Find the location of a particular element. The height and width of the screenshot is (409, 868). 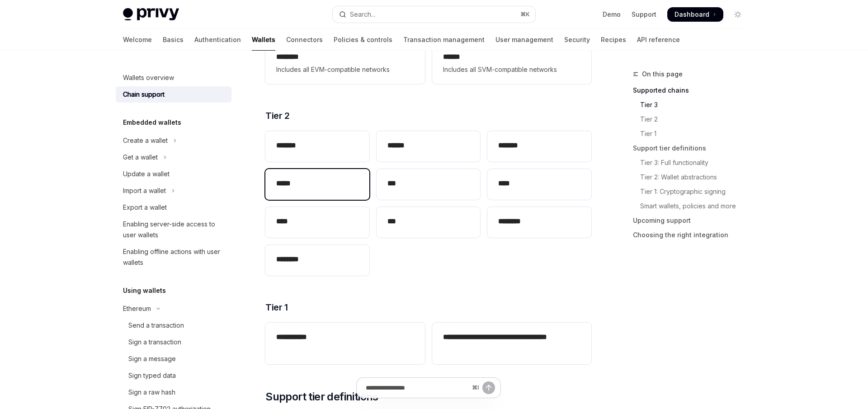

span: Includes all SVM-compatible networks is located at coordinates (512, 70).